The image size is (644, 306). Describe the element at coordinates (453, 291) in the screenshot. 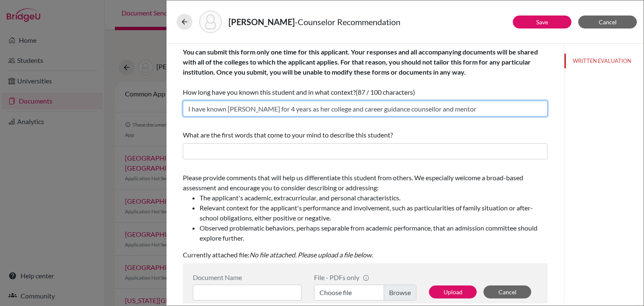

I see `button: Upload` at that location.